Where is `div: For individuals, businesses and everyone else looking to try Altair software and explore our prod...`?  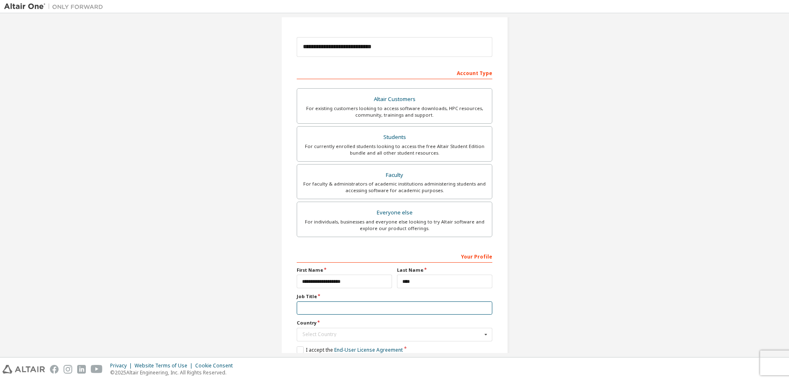
div: For individuals, businesses and everyone else looking to try Altair software and explore our prod... is located at coordinates (395, 225).